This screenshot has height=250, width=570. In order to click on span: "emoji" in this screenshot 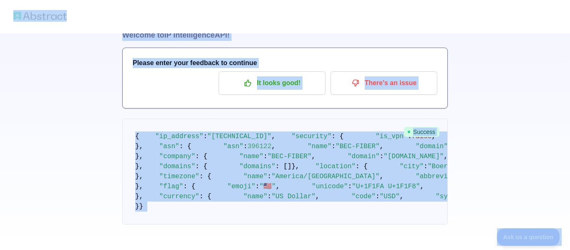, I will do `click(241, 186)`.